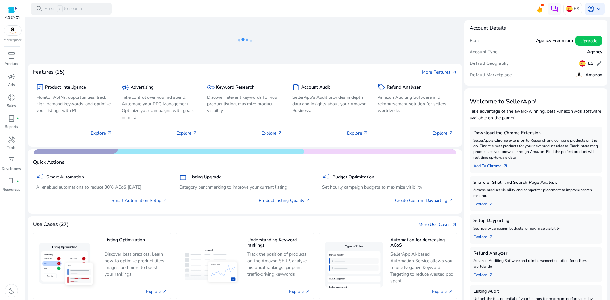 This screenshot has width=610, height=300. Describe the element at coordinates (11, 291) in the screenshot. I see `span: dark_mode` at that location.